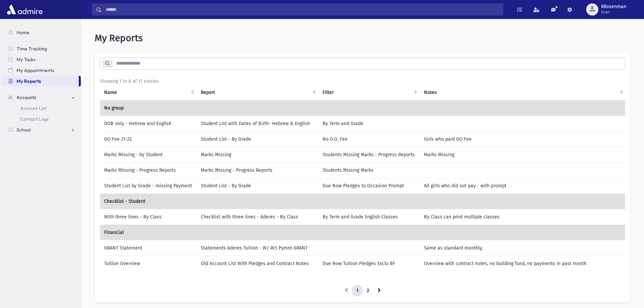  Describe the element at coordinates (369, 170) in the screenshot. I see `td: Students Missing Marks` at that location.